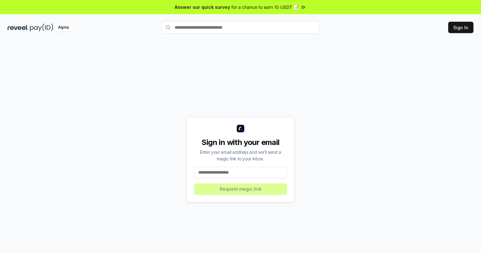 This screenshot has width=481, height=253. I want to click on img: pay_id, so click(42, 27).